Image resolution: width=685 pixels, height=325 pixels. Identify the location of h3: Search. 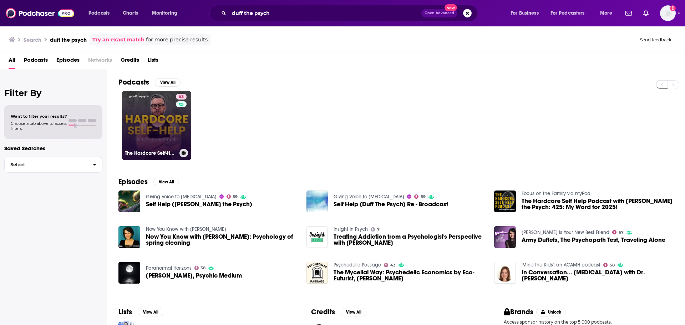
(32, 40).